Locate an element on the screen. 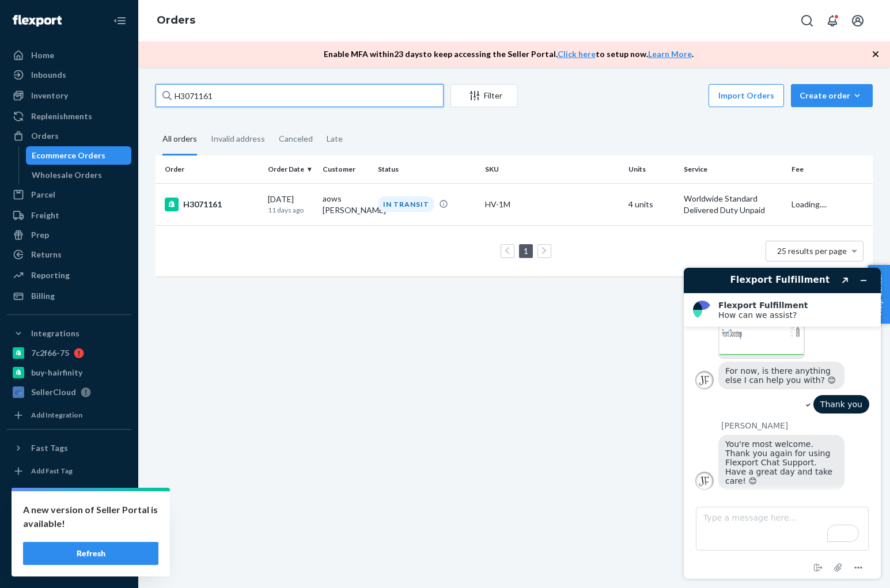  div: H3071161 is located at coordinates (211, 204).